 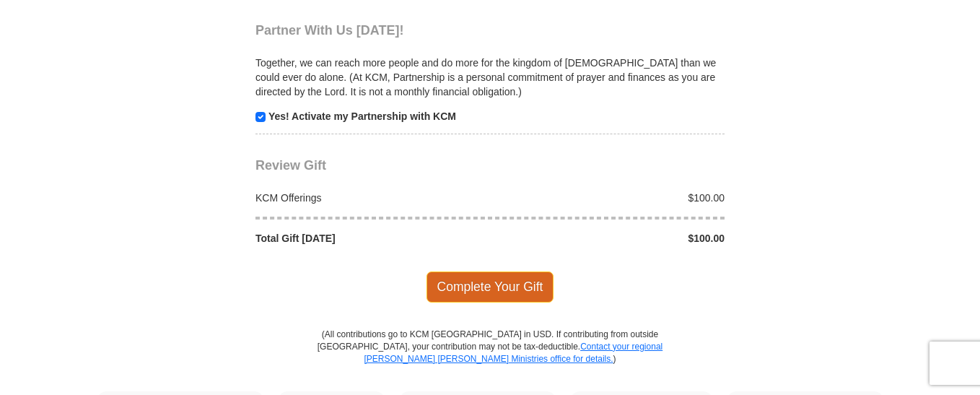 What do you see at coordinates (369, 198) in the screenshot?
I see `div: KCM Offerings` at bounding box center [369, 198].